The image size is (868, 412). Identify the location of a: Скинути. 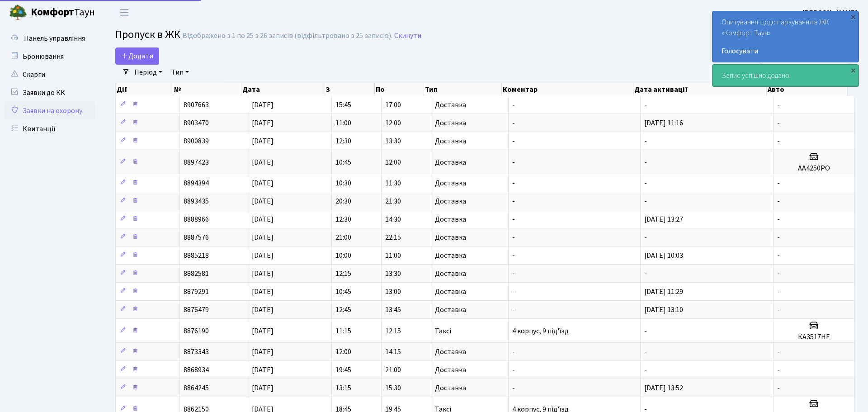
(408, 36).